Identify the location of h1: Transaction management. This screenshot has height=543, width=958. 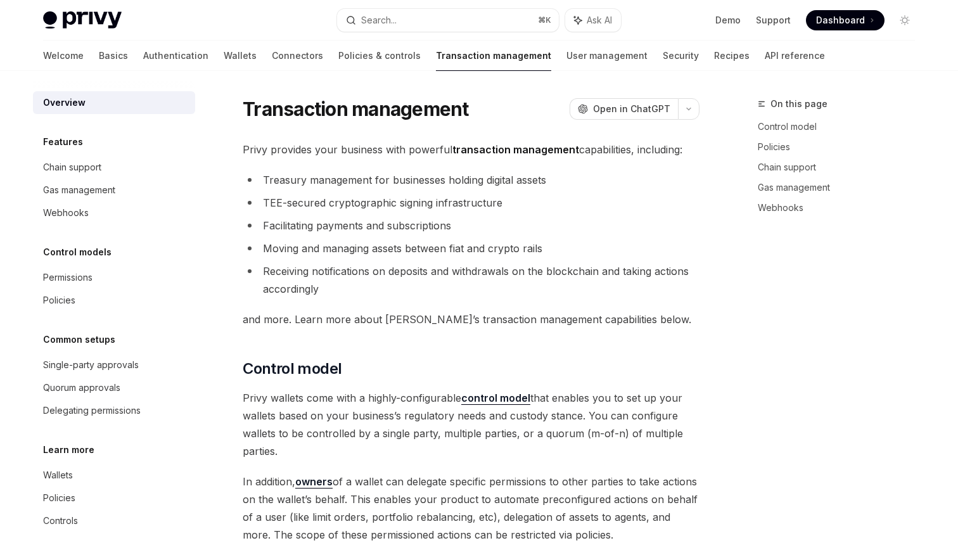
(356, 109).